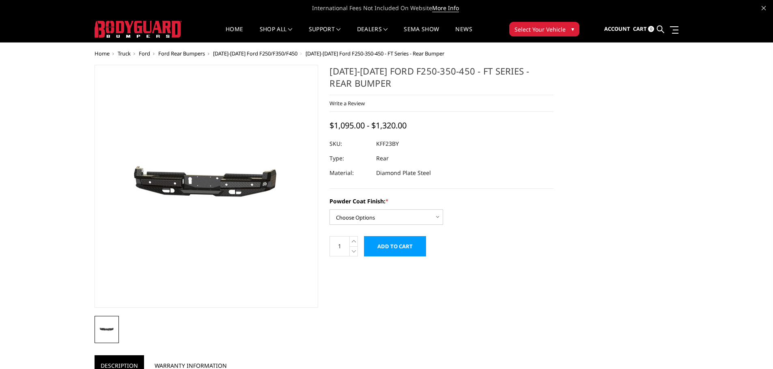 The height and width of the screenshot is (369, 773). What do you see at coordinates (395, 247) in the screenshot?
I see `input: Add to Cart` at bounding box center [395, 247].